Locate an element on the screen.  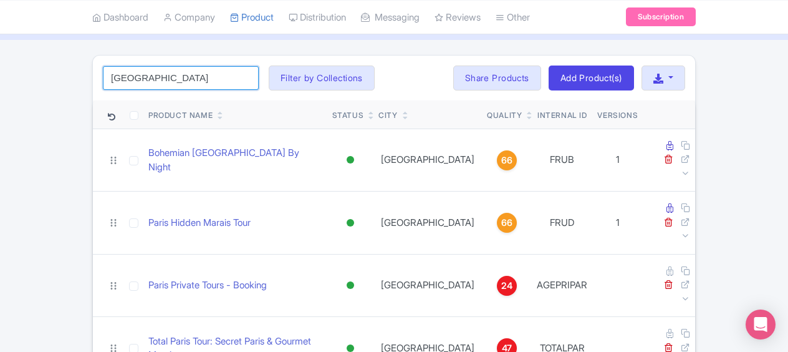
a: 24 is located at coordinates (507, 286).